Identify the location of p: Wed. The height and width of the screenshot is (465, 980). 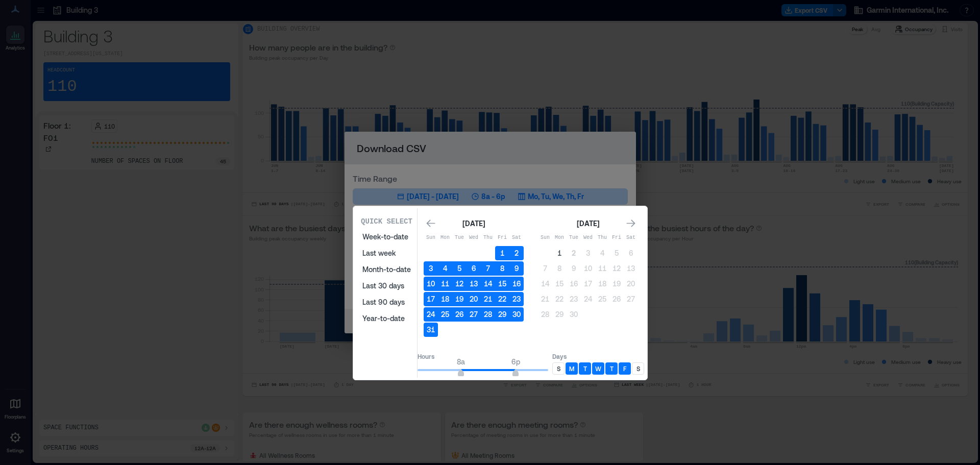
(474, 238).